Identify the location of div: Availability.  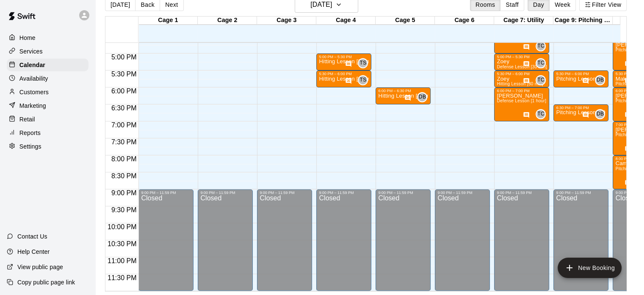
(48, 78).